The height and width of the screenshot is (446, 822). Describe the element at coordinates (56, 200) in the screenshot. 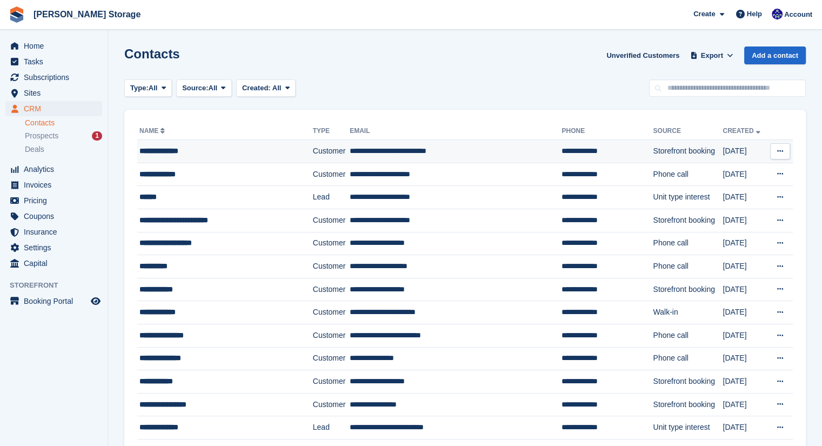

I see `span: Pricing` at that location.